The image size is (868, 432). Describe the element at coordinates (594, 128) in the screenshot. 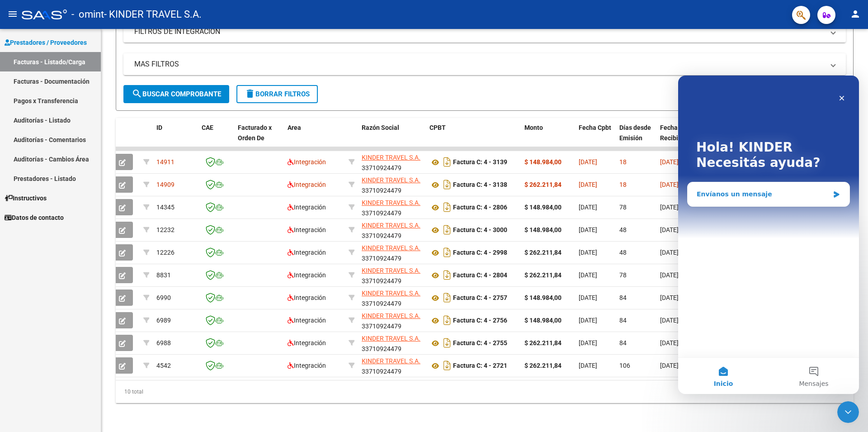

I see `span: Fecha Cpbt` at that location.